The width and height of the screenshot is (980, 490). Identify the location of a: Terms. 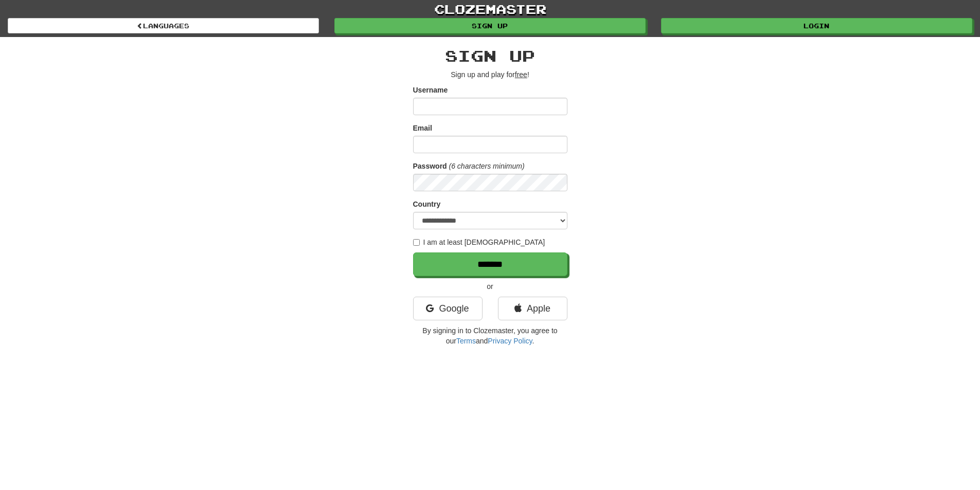
(466, 341).